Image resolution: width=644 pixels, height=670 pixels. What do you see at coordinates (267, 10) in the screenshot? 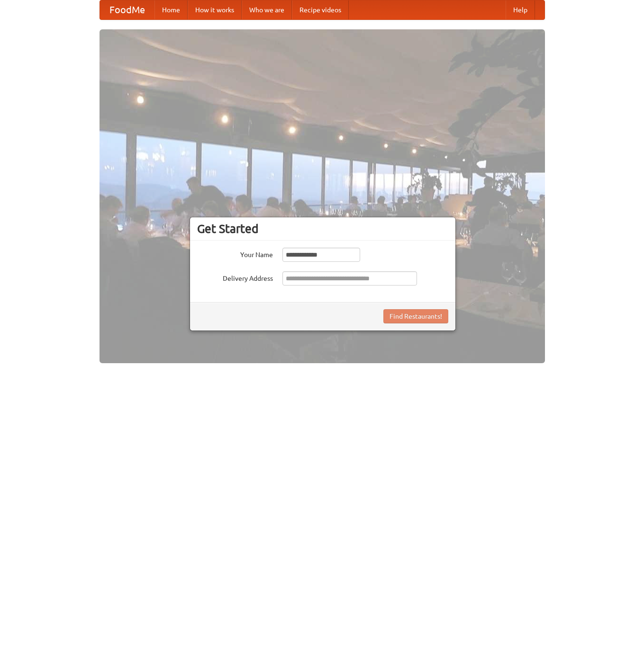
I see `a: Who we are` at bounding box center [267, 10].